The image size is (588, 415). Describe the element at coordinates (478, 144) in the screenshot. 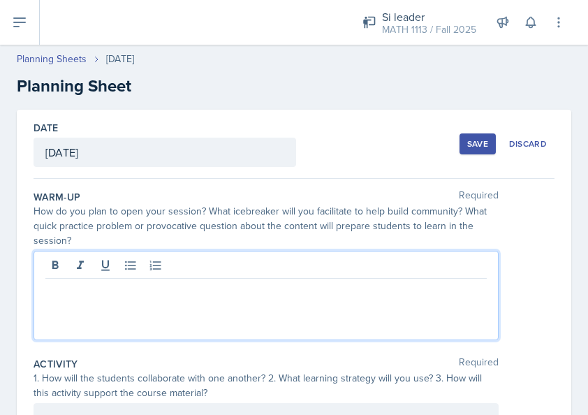

I see `button: Save` at that location.